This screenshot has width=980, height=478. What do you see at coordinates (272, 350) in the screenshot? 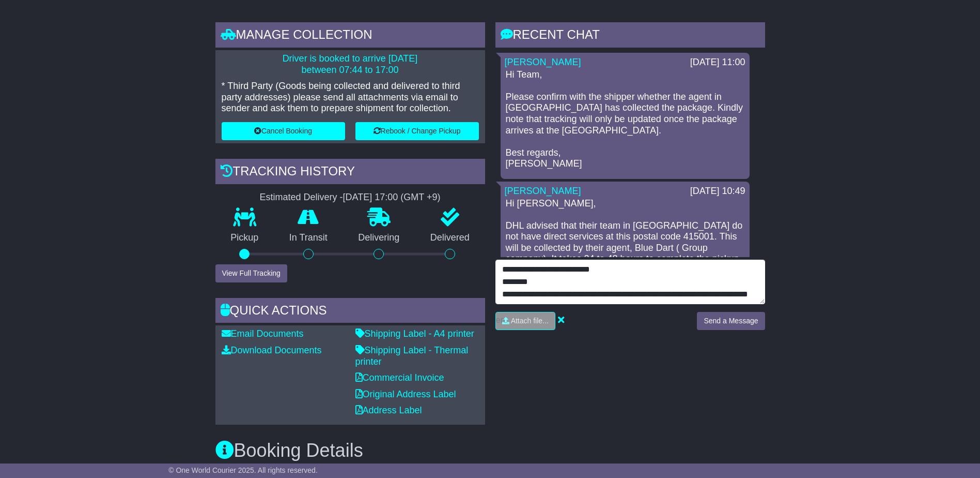
I see `a: Download Documents` at bounding box center [272, 350].